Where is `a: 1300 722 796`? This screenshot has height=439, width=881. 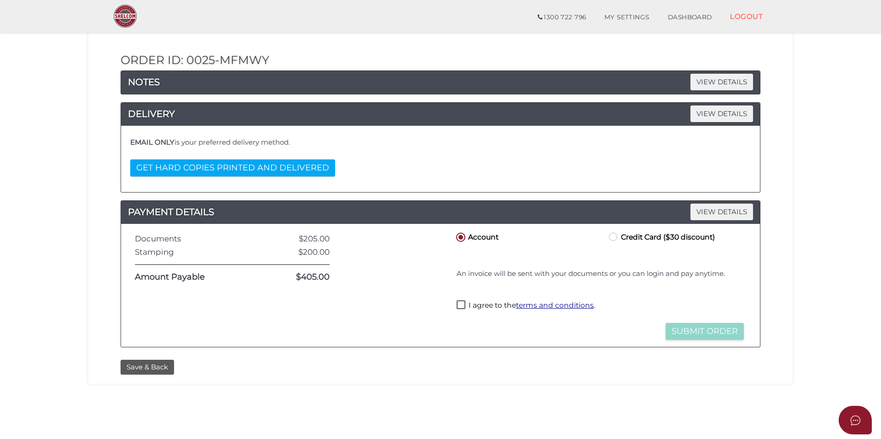
a: 1300 722 796 is located at coordinates (561, 17).